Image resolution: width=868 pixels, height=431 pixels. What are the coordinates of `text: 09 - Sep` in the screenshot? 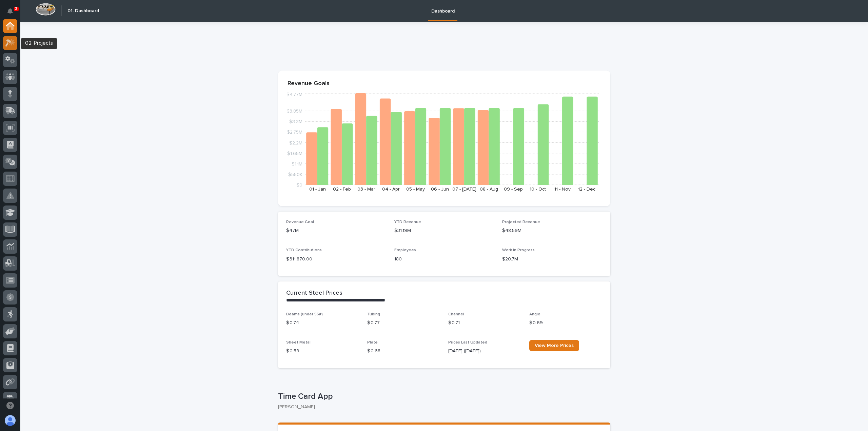 It's located at (513, 189).